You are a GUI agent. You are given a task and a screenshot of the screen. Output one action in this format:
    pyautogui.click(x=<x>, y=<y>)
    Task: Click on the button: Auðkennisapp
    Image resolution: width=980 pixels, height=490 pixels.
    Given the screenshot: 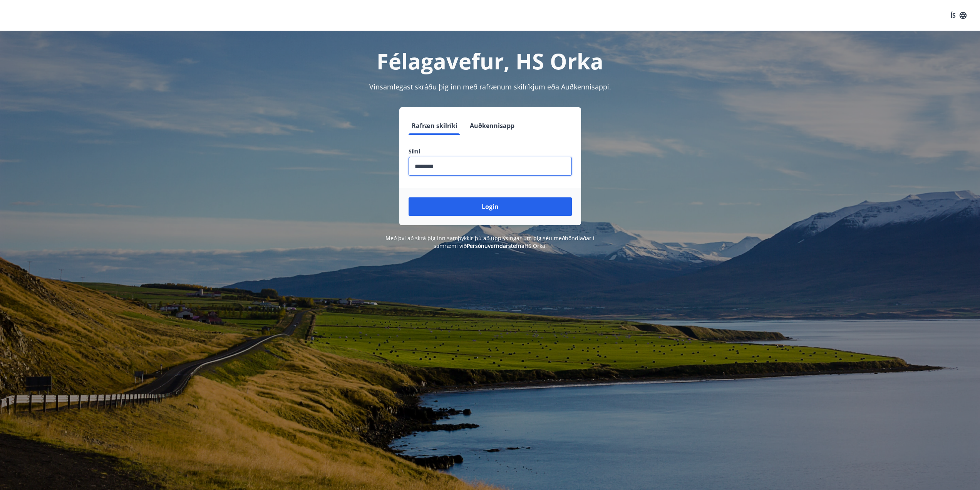 What is the action you would take?
    pyautogui.click(x=492, y=125)
    